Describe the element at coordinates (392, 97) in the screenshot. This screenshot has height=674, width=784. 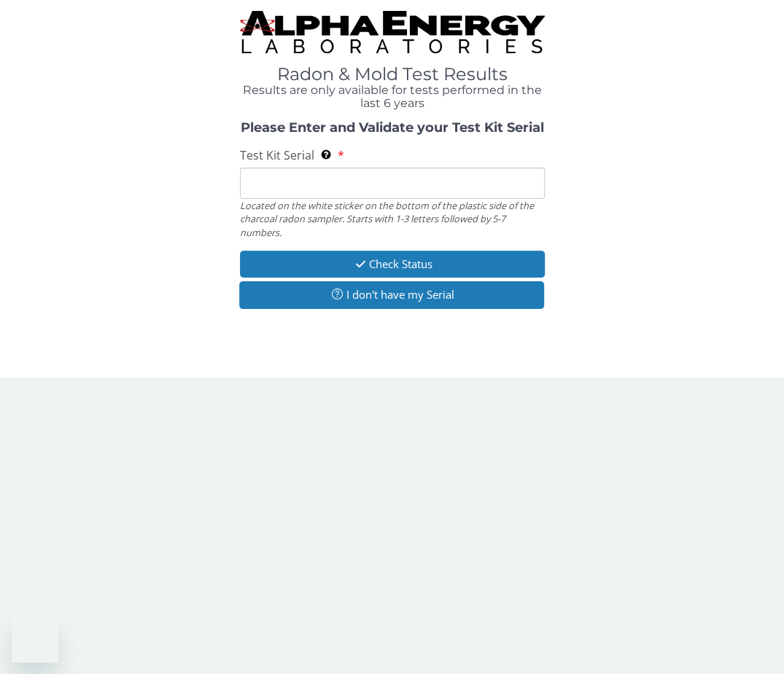
I see `h4: Results are only available for tests performed in the last 6 years` at that location.